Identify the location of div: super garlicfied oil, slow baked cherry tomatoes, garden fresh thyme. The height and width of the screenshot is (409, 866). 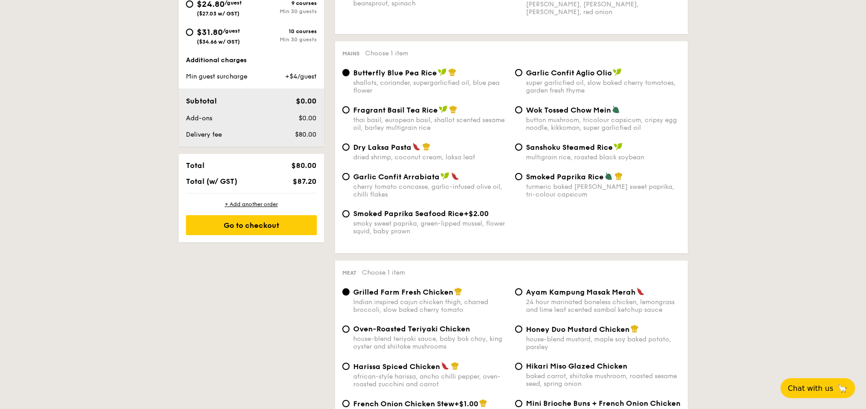
(603, 87).